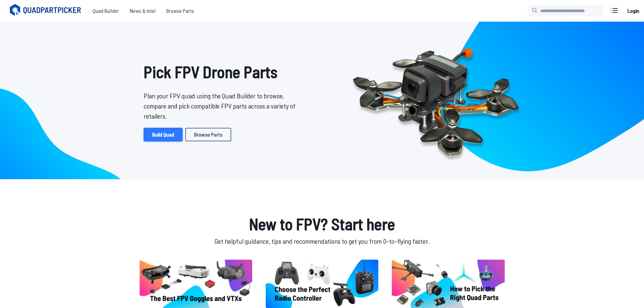 This screenshot has width=644, height=308. What do you see at coordinates (142, 11) in the screenshot?
I see `span: News & Intel` at bounding box center [142, 11].